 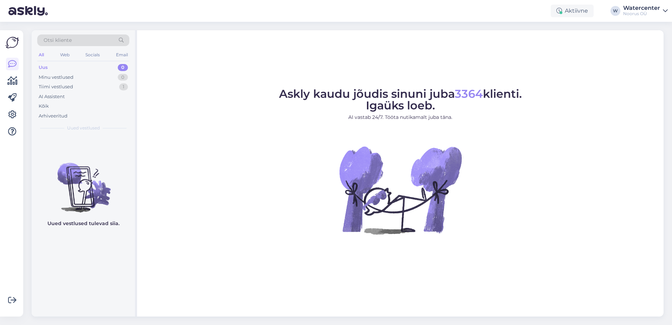 What do you see at coordinates (400, 190) in the screenshot?
I see `img: No Chat active` at bounding box center [400, 190].